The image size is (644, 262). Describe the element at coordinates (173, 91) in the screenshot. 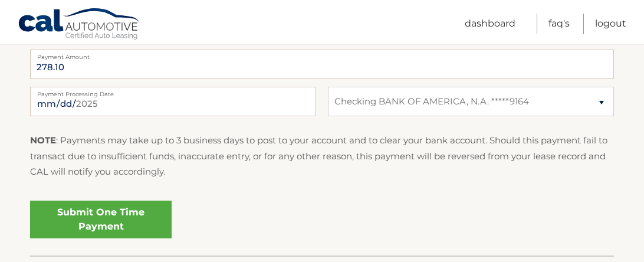

I see `label: Payment Processing Date` at that location.